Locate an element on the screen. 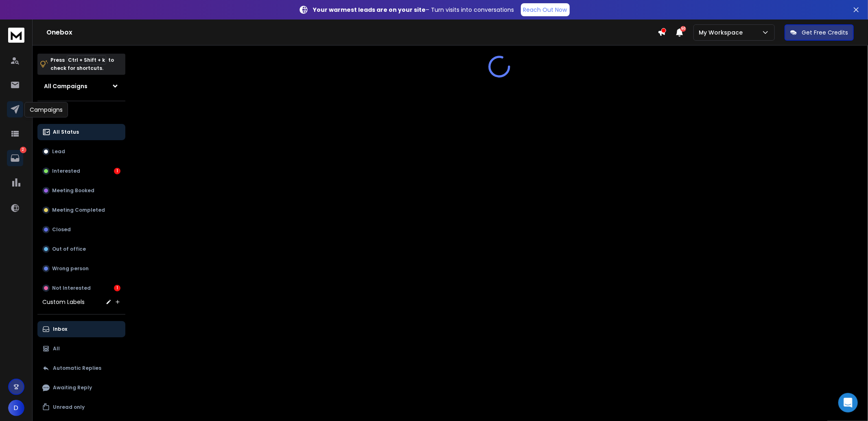 Image resolution: width=868 pixels, height=421 pixels. p: Reach Out Now is located at coordinates (545, 10).